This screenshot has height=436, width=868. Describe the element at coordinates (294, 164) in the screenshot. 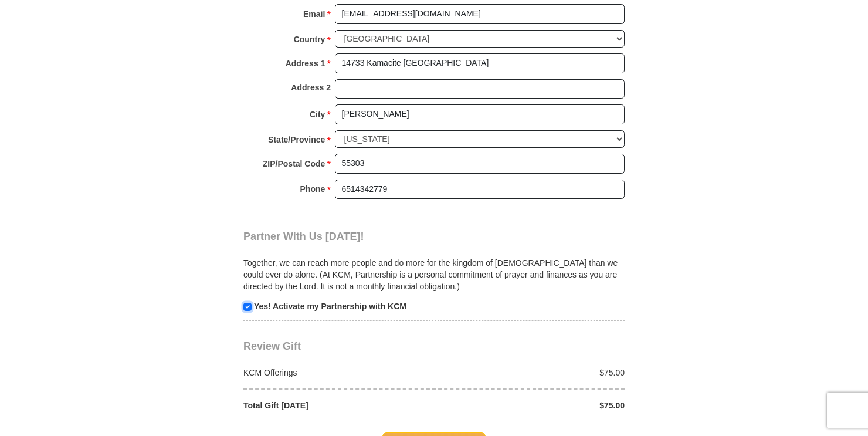

I see `strong: ZIP/Postal Code` at that location.